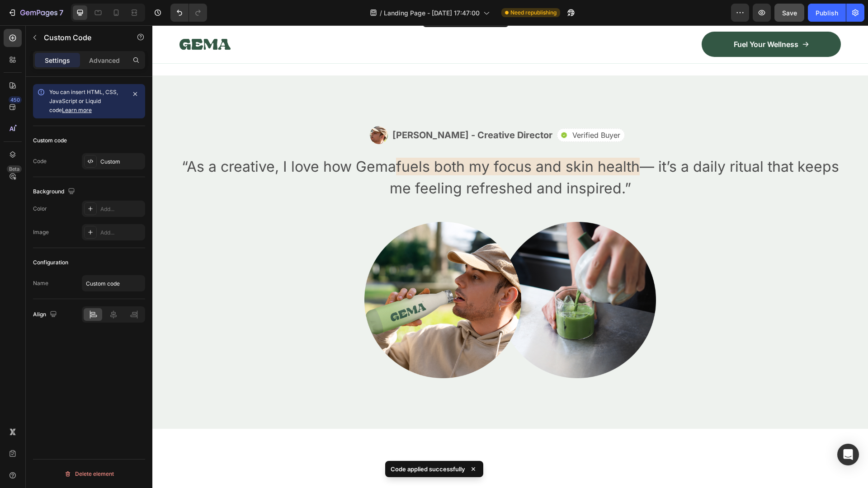 The image size is (868, 488). Describe the element at coordinates (789, 12) in the screenshot. I see `span: Save` at that location.